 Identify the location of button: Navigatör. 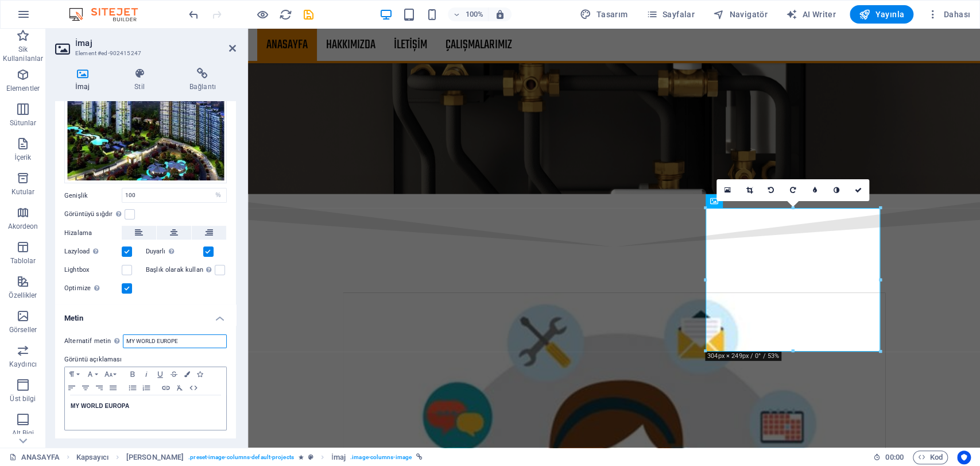
(739, 14).